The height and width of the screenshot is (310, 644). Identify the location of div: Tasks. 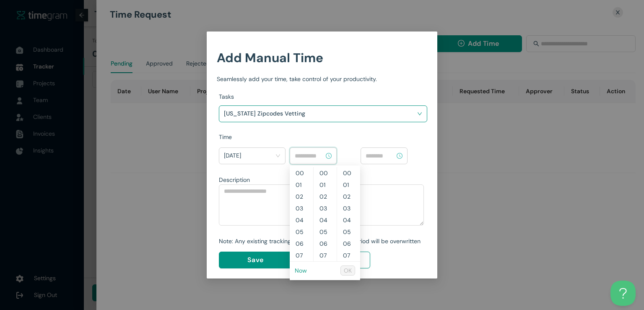
(323, 97).